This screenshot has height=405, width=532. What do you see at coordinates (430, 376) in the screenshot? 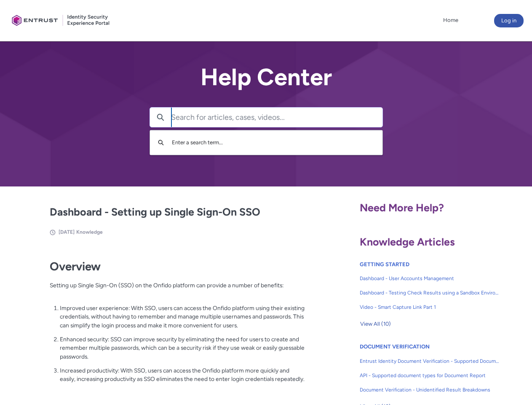
I see `span: API - Supported document types for Document Report` at bounding box center [430, 376].